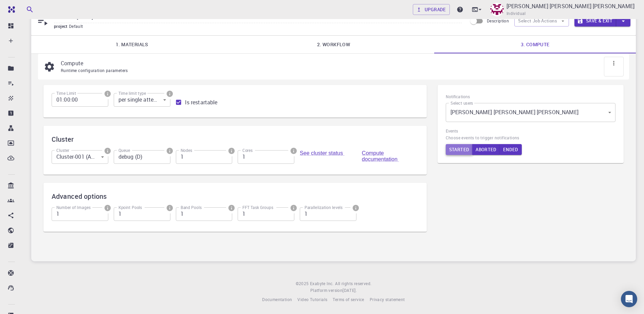 The height and width of the screenshot is (314, 644). I want to click on p: Compute, so click(339, 63).